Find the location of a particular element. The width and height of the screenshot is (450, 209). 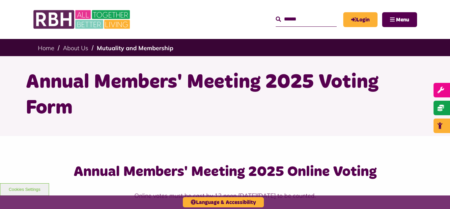

a: Home is located at coordinates (46, 48).